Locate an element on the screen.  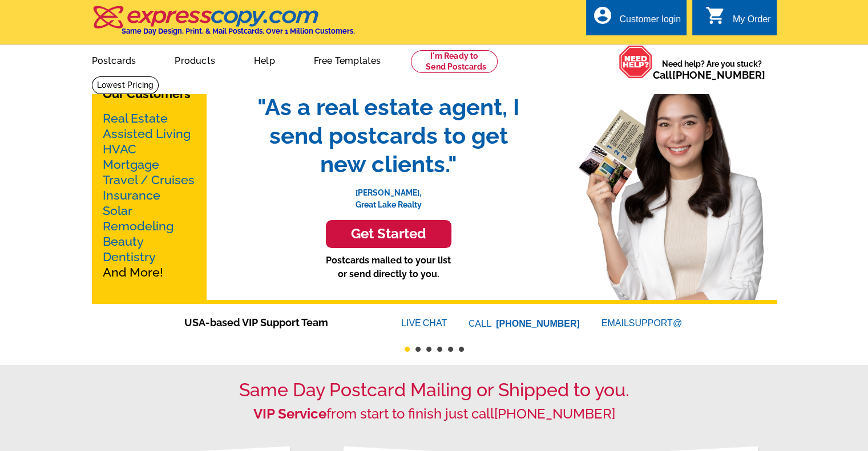
button: 5 of 6 is located at coordinates (450, 349).